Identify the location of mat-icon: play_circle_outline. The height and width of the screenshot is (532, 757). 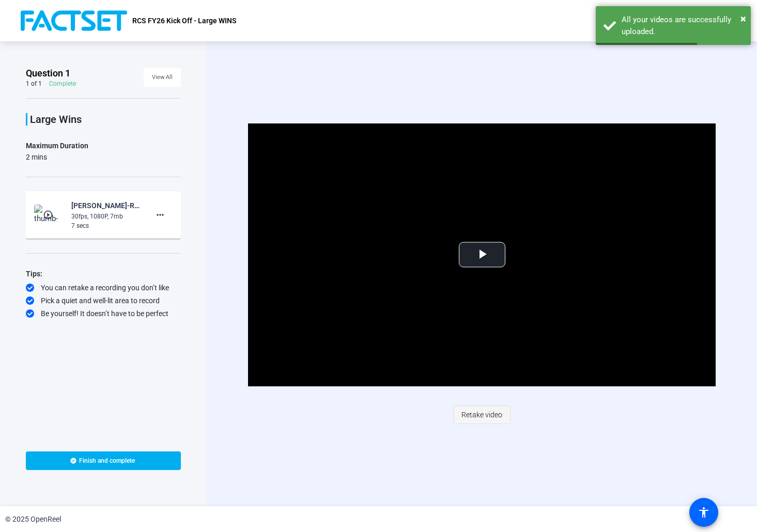
(49, 215).